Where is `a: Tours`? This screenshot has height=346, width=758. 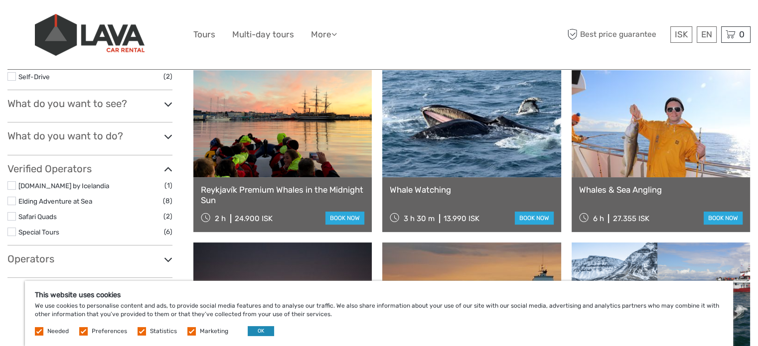
a: Tours is located at coordinates (204, 34).